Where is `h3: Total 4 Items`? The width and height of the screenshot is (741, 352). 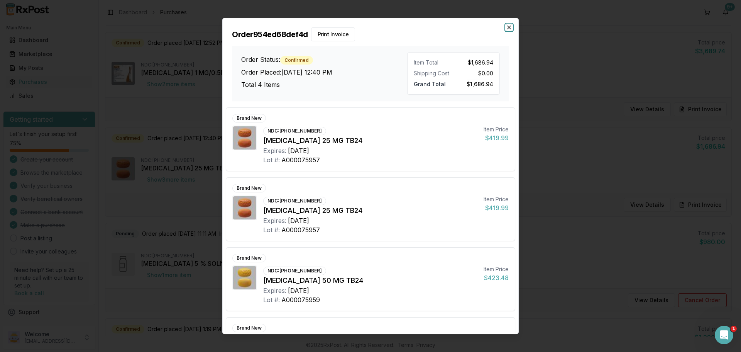
h3: Total 4 Items is located at coordinates (324, 84).